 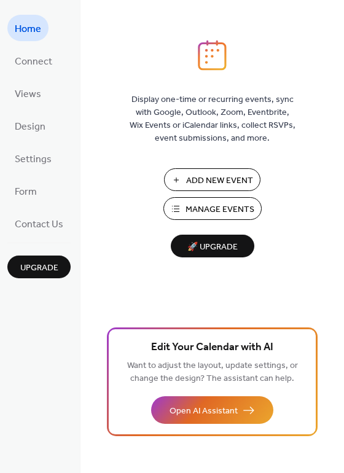 I want to click on a: Home, so click(x=28, y=28).